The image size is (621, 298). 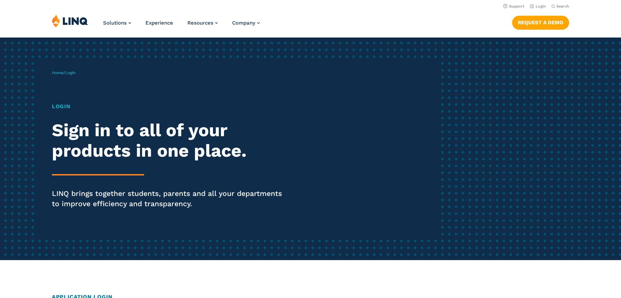 I want to click on a: Experience, so click(x=159, y=23).